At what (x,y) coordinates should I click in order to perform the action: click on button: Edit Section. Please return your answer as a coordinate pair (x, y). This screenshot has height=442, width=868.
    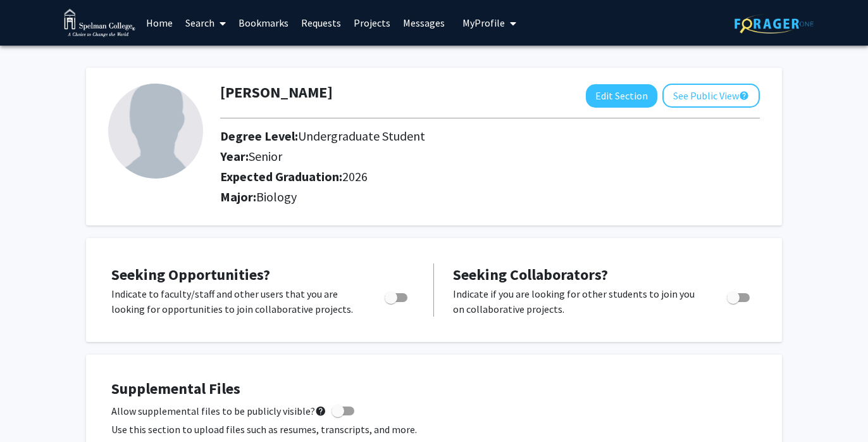
    Looking at the image, I should click on (621, 96).